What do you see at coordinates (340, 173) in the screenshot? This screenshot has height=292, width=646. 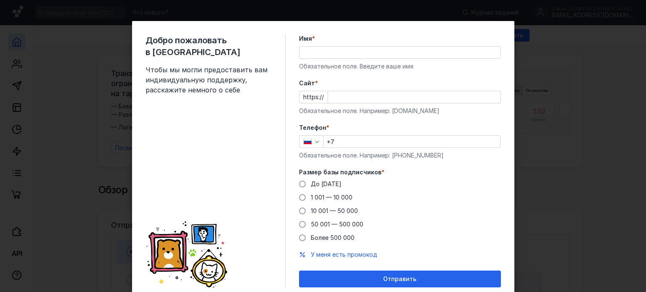 I see `span: Размер базы подписчиков` at bounding box center [340, 173].